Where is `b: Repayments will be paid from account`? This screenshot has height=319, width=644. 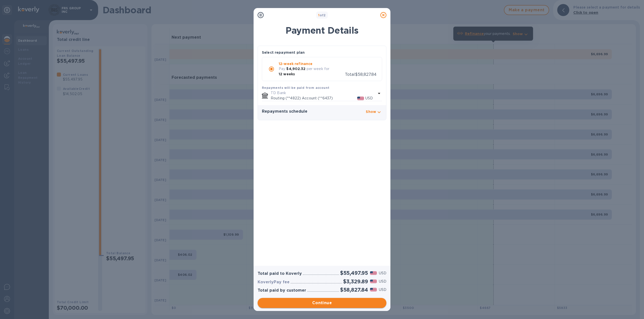
b: Repayments will be paid from account is located at coordinates (296, 88).